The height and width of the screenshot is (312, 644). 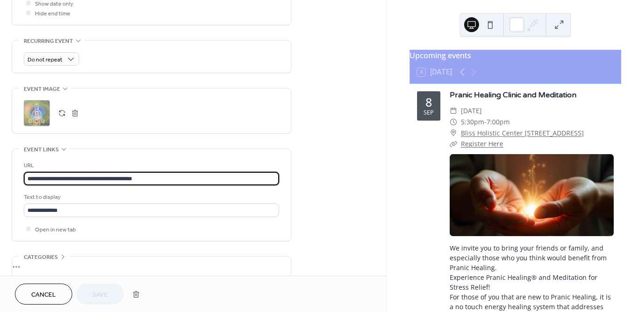 What do you see at coordinates (513, 95) in the screenshot?
I see `a: Pranic Healing Clinic and Meditation` at bounding box center [513, 95].